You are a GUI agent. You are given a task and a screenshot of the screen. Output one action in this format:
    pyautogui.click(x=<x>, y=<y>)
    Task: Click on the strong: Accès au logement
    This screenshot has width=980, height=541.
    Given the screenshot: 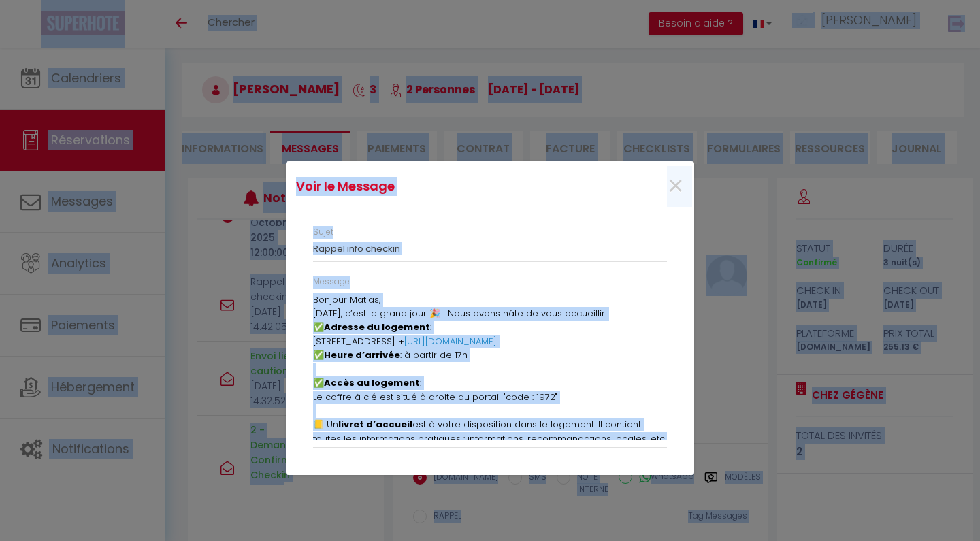 What is the action you would take?
    pyautogui.click(x=372, y=383)
    